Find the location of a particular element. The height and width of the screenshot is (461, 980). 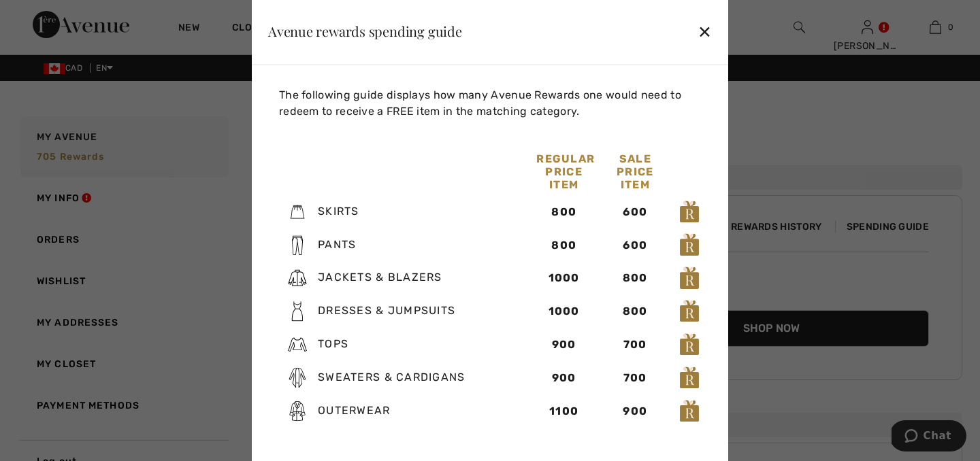

span: Pants is located at coordinates (337, 244).